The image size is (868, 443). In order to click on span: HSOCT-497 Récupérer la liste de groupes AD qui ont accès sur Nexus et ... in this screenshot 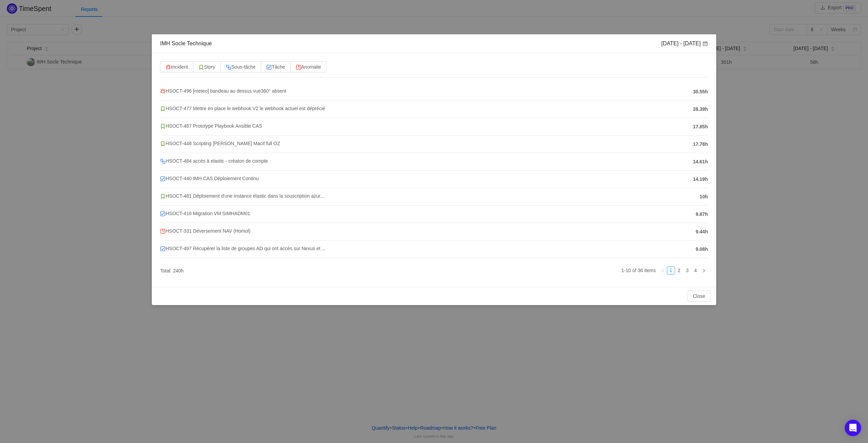, I will do `click(243, 248)`.